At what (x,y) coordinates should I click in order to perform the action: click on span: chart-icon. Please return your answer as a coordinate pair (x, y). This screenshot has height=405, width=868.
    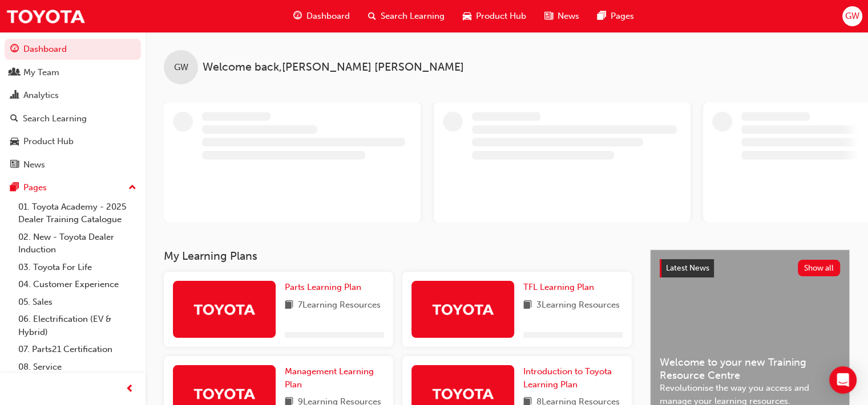
    Looking at the image, I should click on (14, 96).